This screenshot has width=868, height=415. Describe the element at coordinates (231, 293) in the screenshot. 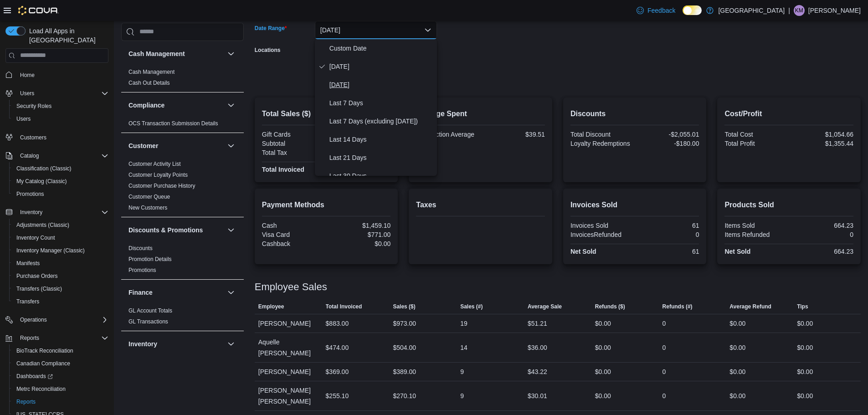

I see `button: Finance` at that location.